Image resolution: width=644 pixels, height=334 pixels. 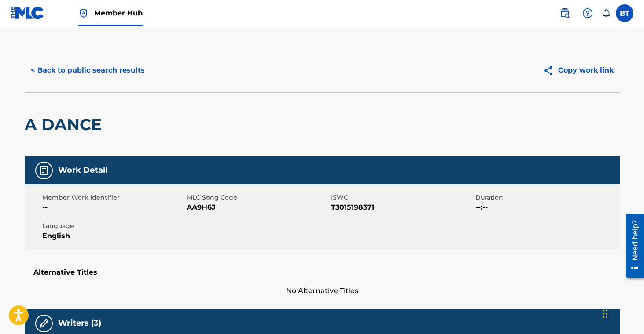 What do you see at coordinates (15, 35) in the screenshot?
I see `div: Open Resource Center` at bounding box center [15, 35].